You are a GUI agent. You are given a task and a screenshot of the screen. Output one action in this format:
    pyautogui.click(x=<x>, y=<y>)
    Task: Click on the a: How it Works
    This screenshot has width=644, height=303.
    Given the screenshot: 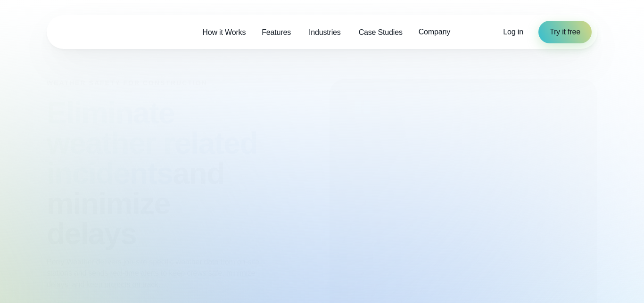 What is the action you would take?
    pyautogui.click(x=224, y=32)
    